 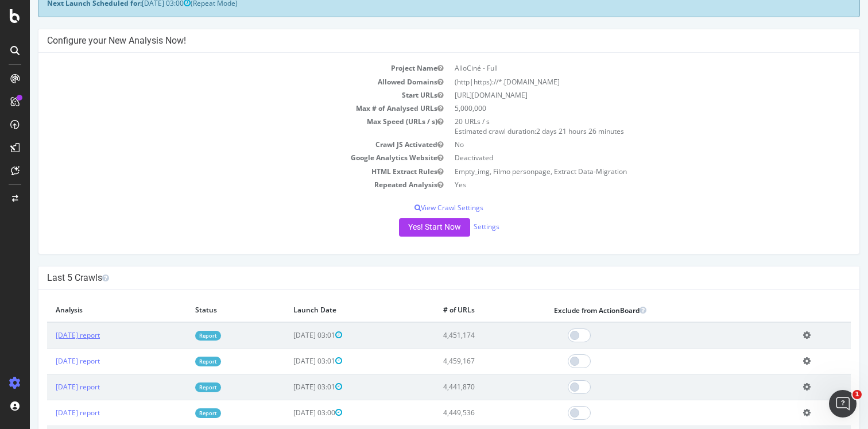 I want to click on td: AlloCiné - Full, so click(x=620, y=68).